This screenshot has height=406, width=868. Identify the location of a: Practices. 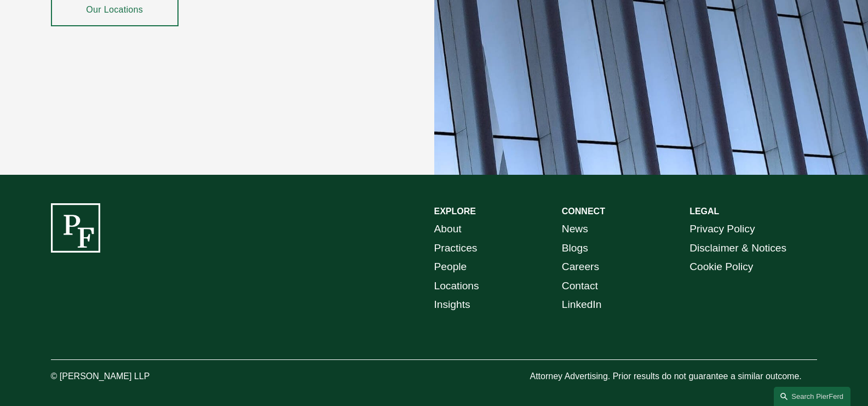
(455, 248).